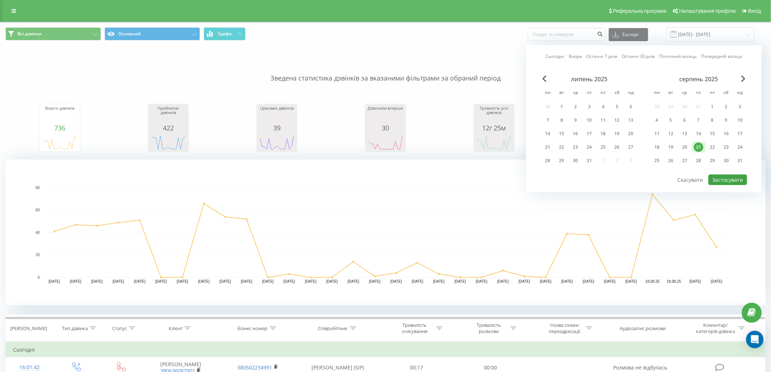 Image resolution: width=771 pixels, height=372 pixels. What do you see at coordinates (277, 128) in the screenshot?
I see `div: 39` at bounding box center [277, 128].